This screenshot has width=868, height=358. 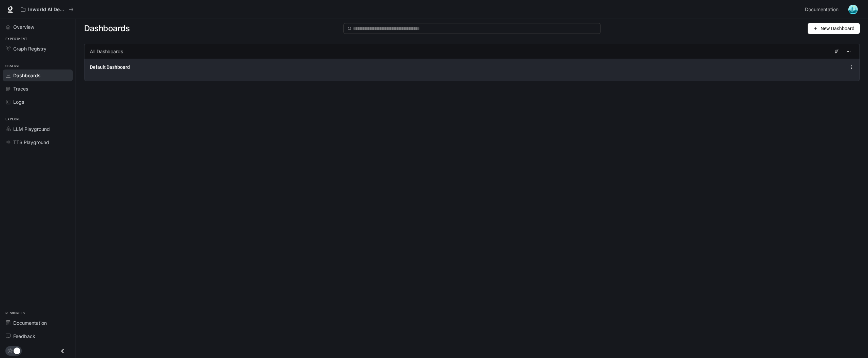 What do you see at coordinates (109, 67) in the screenshot?
I see `span: Default Dashboard` at bounding box center [109, 67].